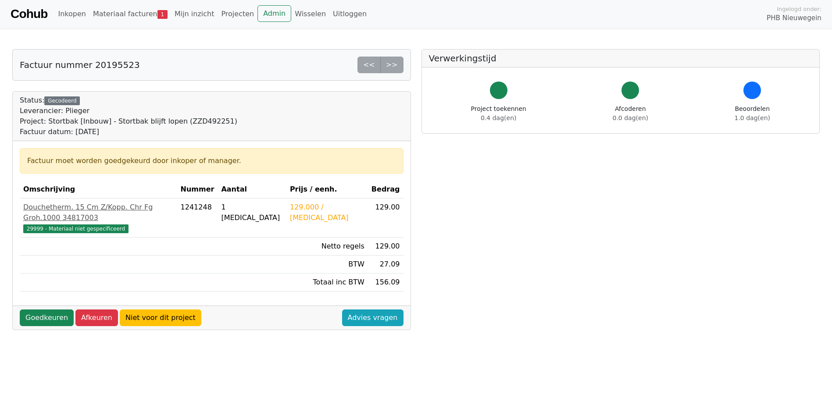  I want to click on div: Beoordelen, so click(752, 114).